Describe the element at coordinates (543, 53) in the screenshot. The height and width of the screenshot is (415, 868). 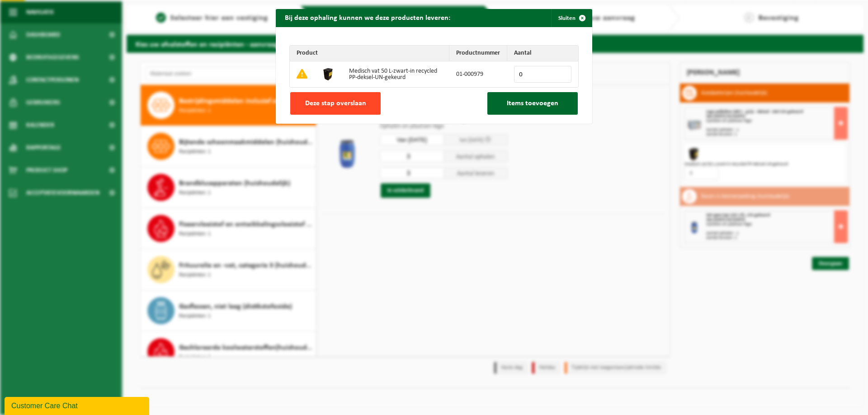
I see `th: Aantal` at that location.